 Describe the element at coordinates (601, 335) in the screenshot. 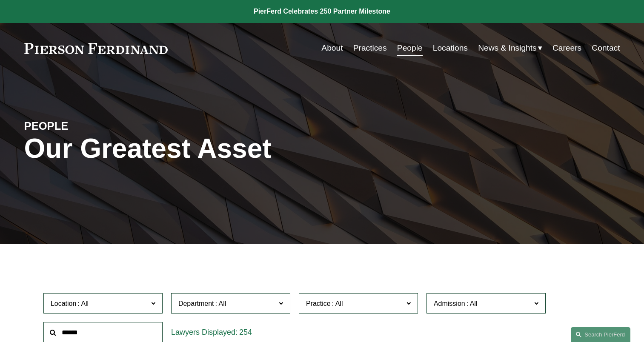

I see `a: Search this site` at that location.